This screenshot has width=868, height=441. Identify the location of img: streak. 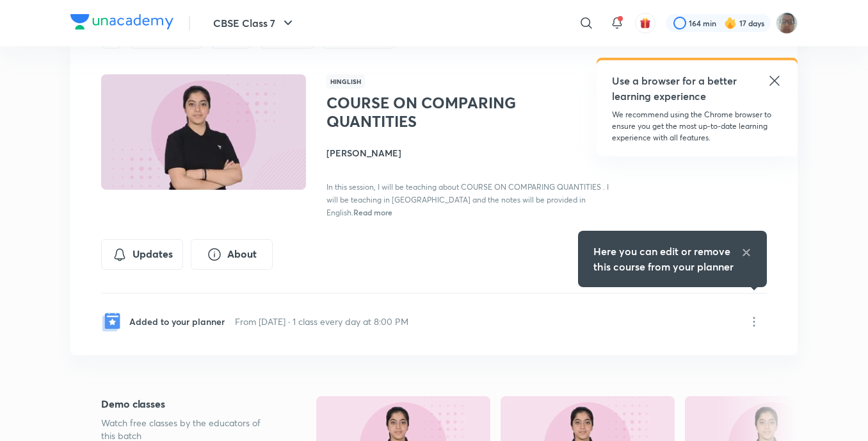
(730, 23).